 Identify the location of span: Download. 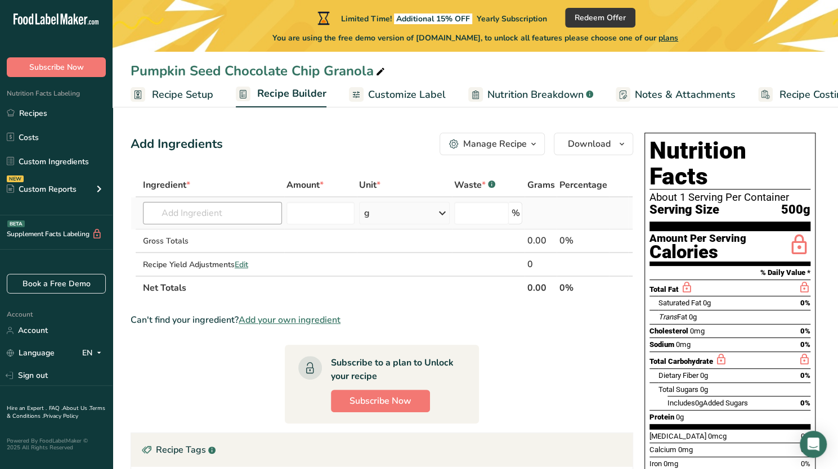
(589, 144).